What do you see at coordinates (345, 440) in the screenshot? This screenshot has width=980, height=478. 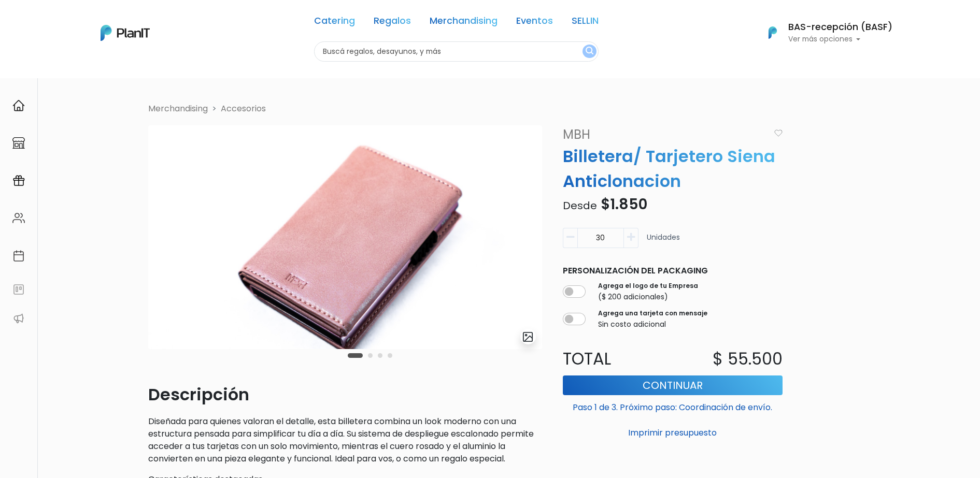 I see `p: Diseñada para quienes valoran el detalle, esta billetera combina un look moderno con una estructu...` at bounding box center [345, 440].